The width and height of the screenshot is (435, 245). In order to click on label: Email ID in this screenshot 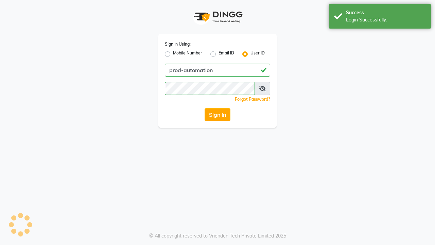, I will do `click(226, 54)`.